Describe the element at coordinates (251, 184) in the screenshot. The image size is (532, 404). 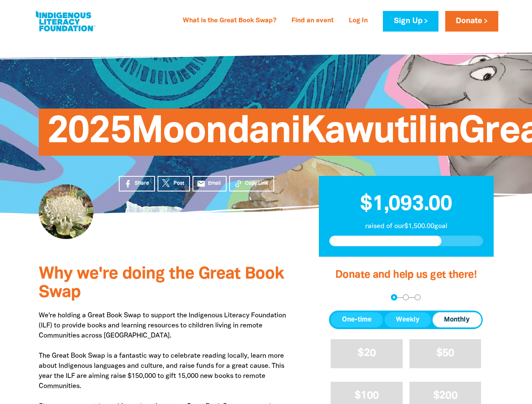
I see `button: Copy Link` at that location.